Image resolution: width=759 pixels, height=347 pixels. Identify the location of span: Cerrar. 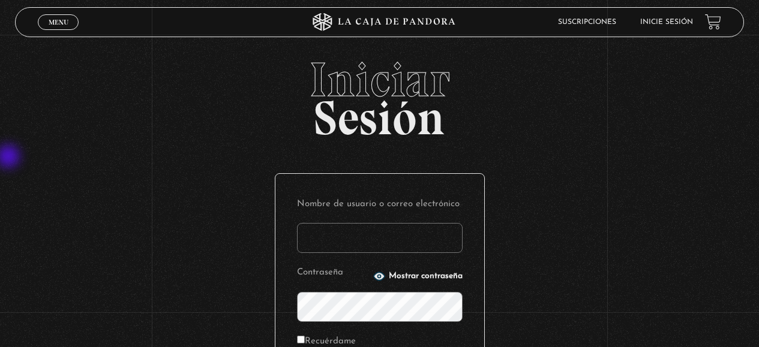
(58, 32).